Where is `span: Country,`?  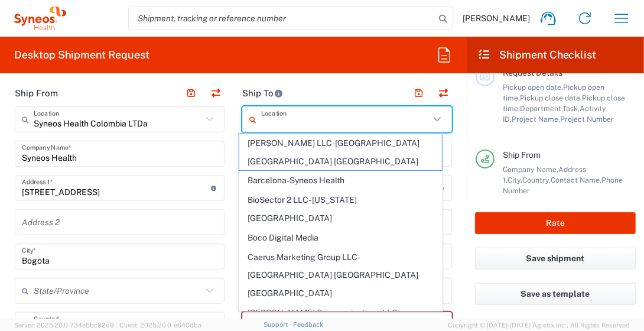
span: Country, is located at coordinates (537, 180).